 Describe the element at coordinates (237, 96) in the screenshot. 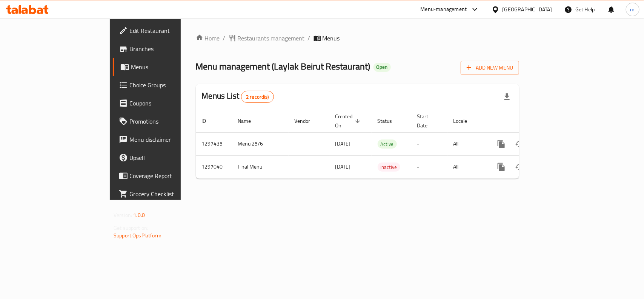

I see `h2: Menus List` at that location.